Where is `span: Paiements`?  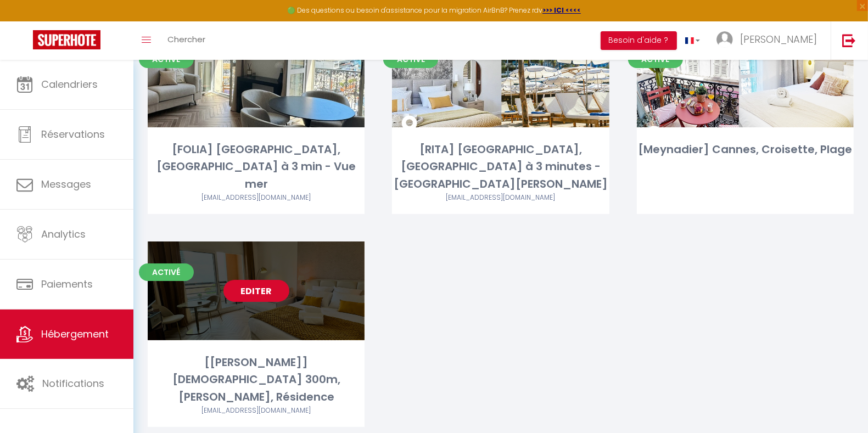 span: Paiements is located at coordinates (67, 284).